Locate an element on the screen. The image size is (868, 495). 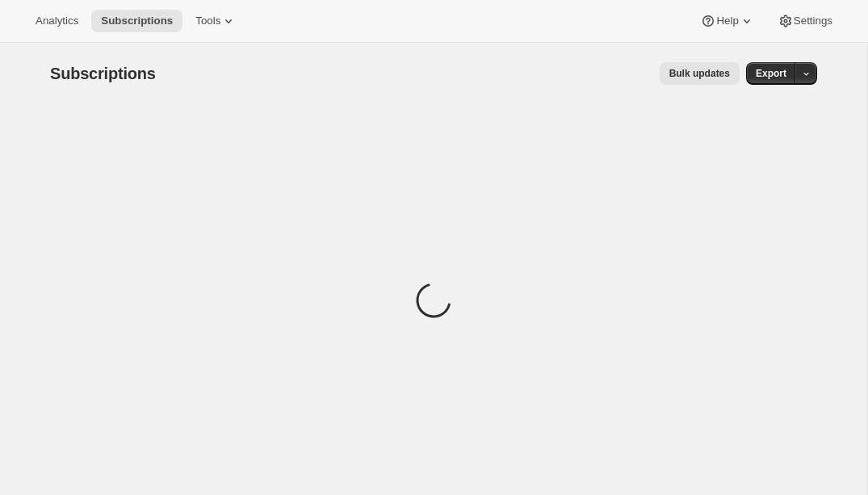
button: Bulk updates is located at coordinates (700, 74).